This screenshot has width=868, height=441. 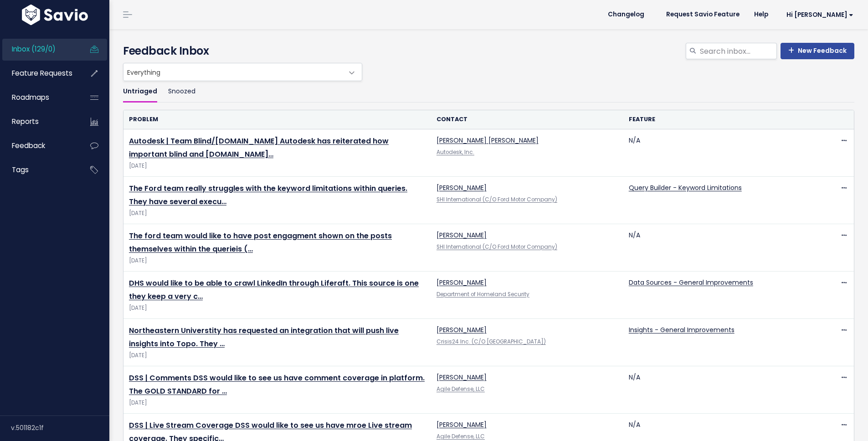 I want to click on ul: Filter feature requests, so click(x=488, y=92).